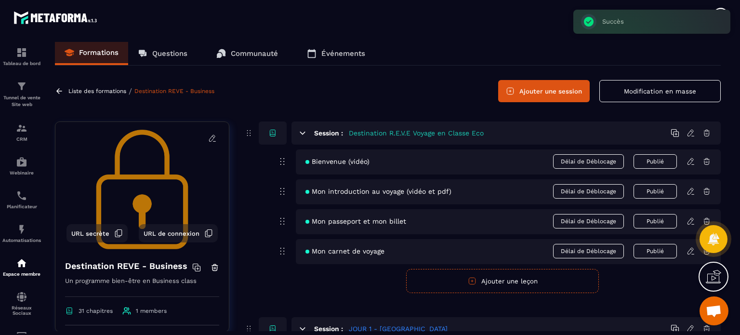  Describe the element at coordinates (22, 240) in the screenshot. I see `p: Automatisations` at that location.